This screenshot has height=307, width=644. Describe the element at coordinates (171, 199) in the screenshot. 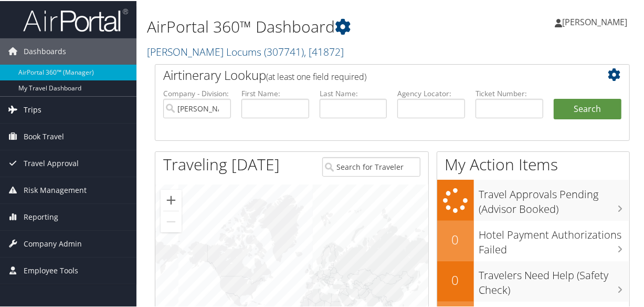

I see `button: Zoom in` at that location.